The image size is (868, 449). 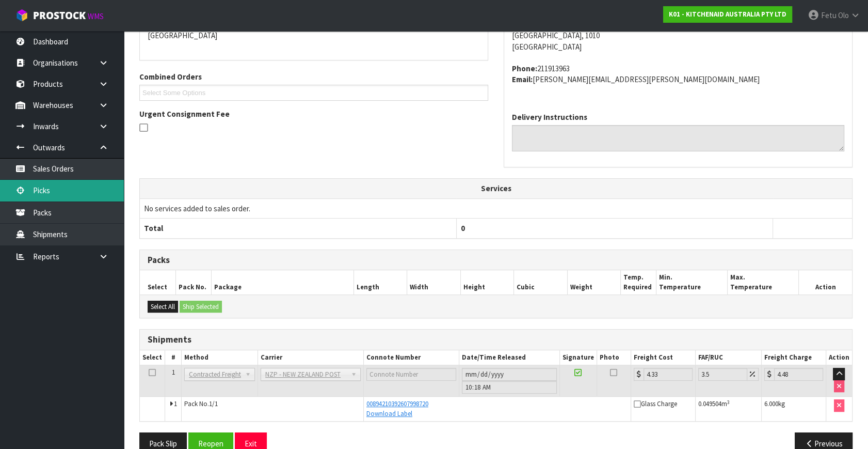 I want to click on th: Carrier, so click(x=311, y=357).